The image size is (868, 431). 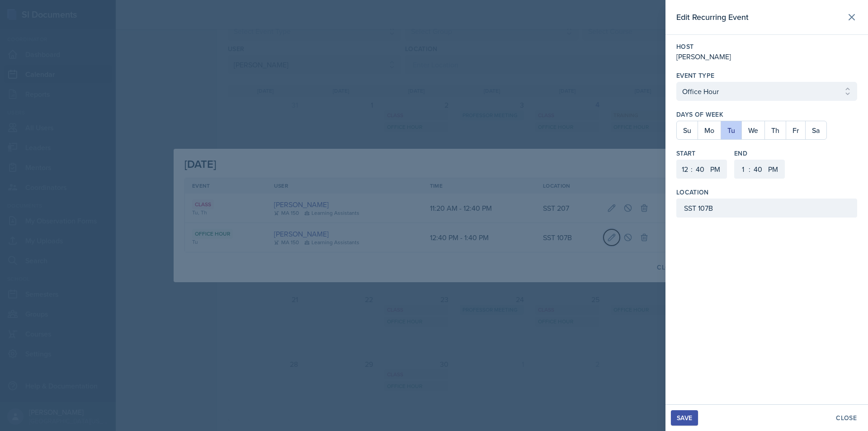 I want to click on input: Enter location, so click(x=767, y=208).